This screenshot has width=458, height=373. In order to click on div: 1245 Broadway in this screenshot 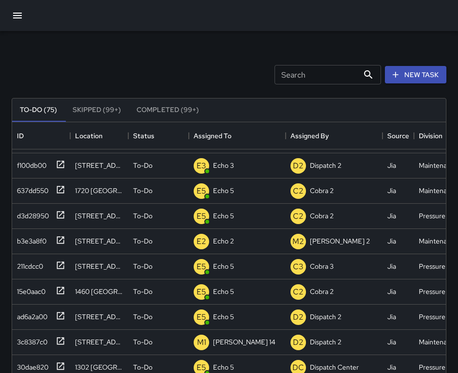, I will do `click(99, 342)`.